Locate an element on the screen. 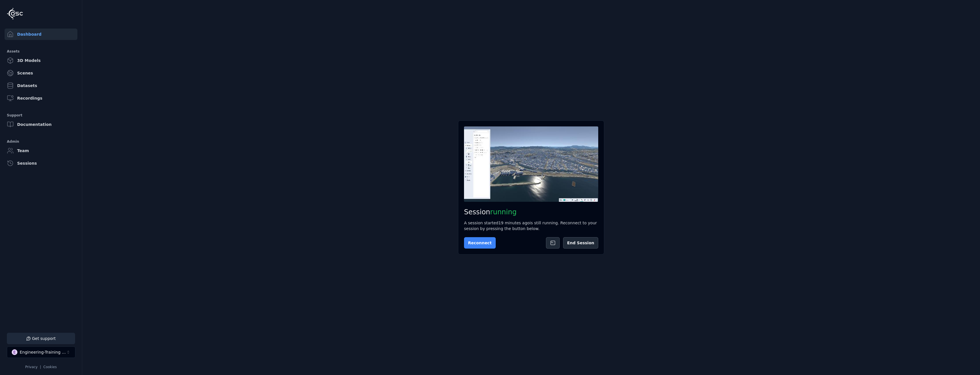 The height and width of the screenshot is (375, 980). a: Scenes is located at coordinates (41, 73).